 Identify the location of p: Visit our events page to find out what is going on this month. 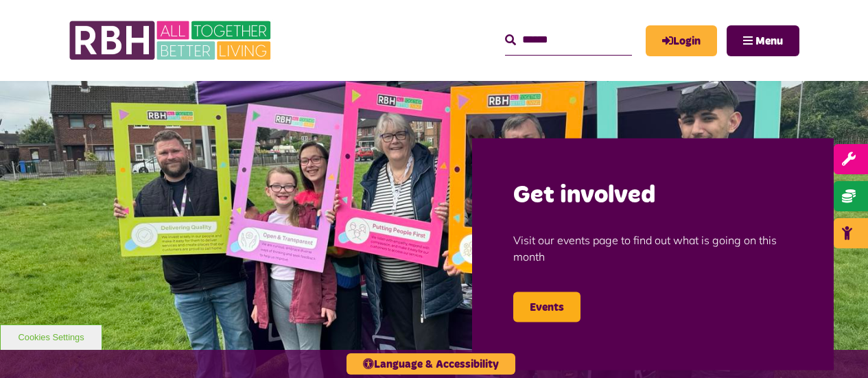
(653, 248).